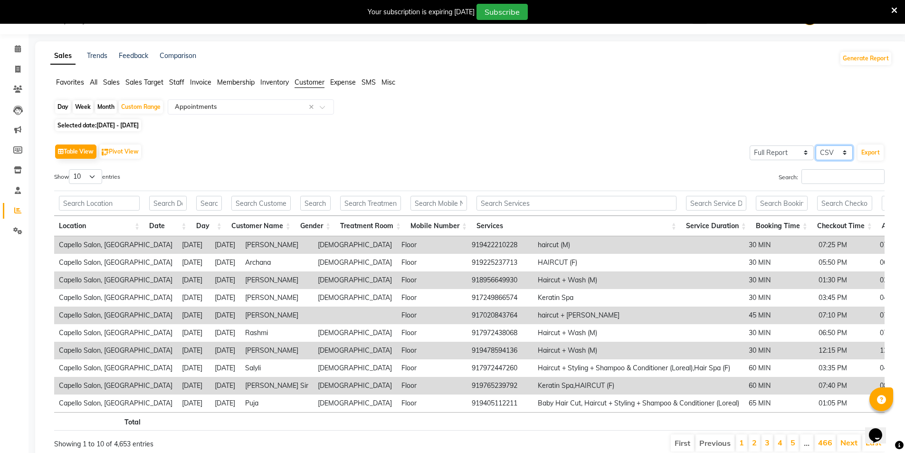 This screenshot has height=453, width=905. Describe the element at coordinates (261, 226) in the screenshot. I see `th: Customer Name: activate to sort column ascending` at that location.